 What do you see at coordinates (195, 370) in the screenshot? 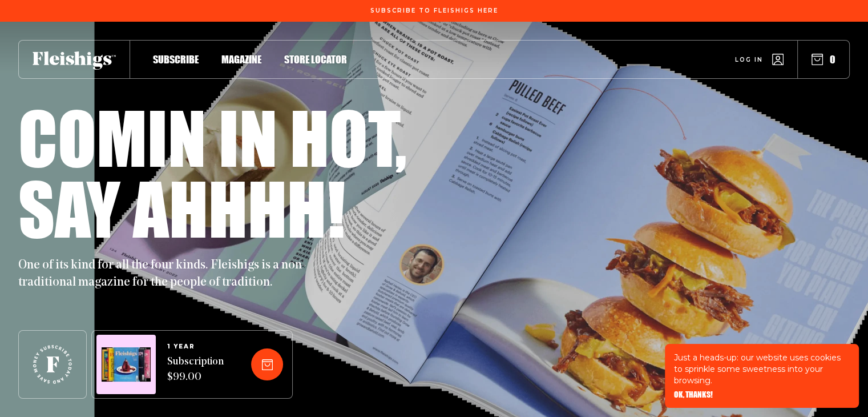
I see `span: Subscription $99.00` at bounding box center [195, 370].